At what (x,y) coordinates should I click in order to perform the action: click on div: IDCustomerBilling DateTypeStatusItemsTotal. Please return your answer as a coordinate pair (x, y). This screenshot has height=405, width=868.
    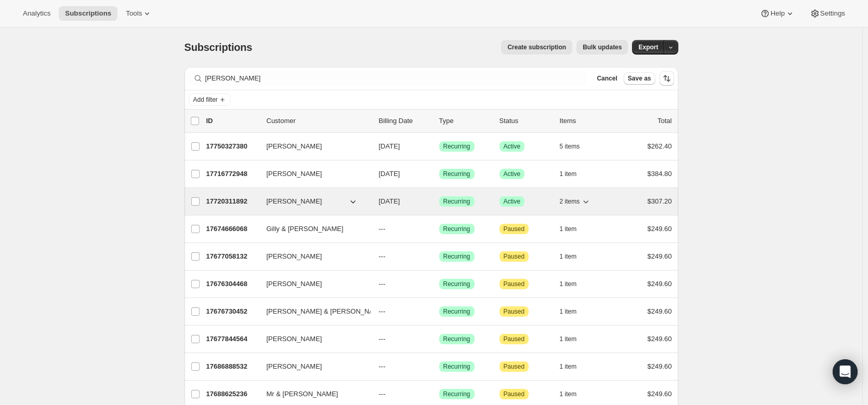
    Looking at the image, I should click on (439, 121).